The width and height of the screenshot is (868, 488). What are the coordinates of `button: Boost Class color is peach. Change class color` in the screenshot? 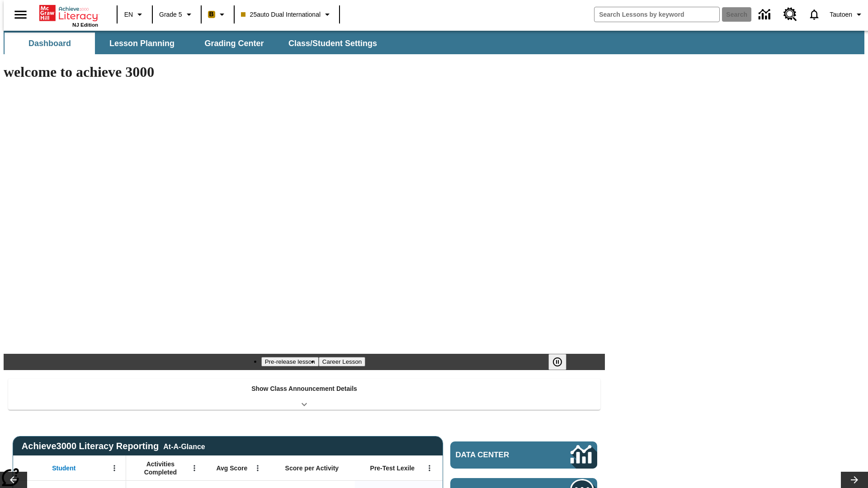 It's located at (217, 14).